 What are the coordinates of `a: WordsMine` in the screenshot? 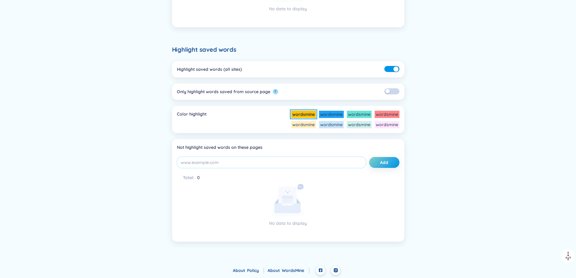 It's located at (295, 270).